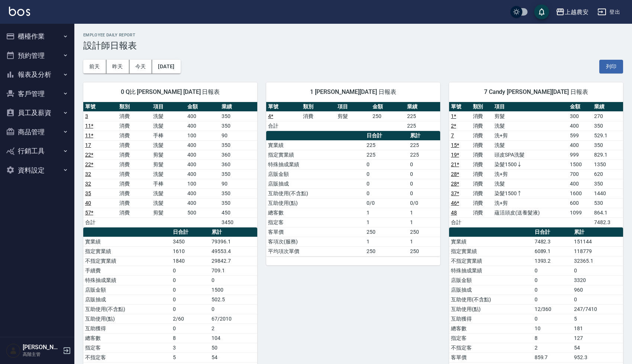  What do you see at coordinates (353, 194) in the screenshot?
I see `table: a dense table` at bounding box center [353, 194].